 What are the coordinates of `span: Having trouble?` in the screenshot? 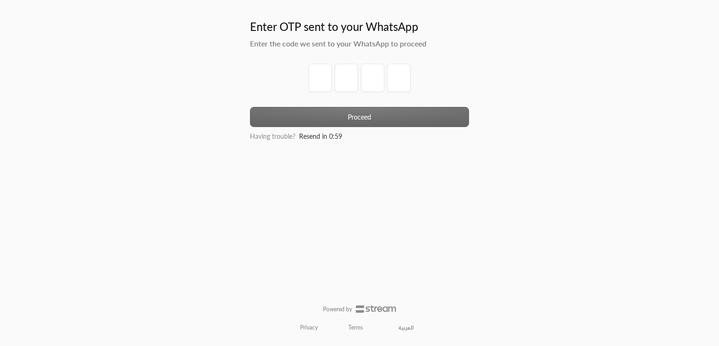 It's located at (273, 136).